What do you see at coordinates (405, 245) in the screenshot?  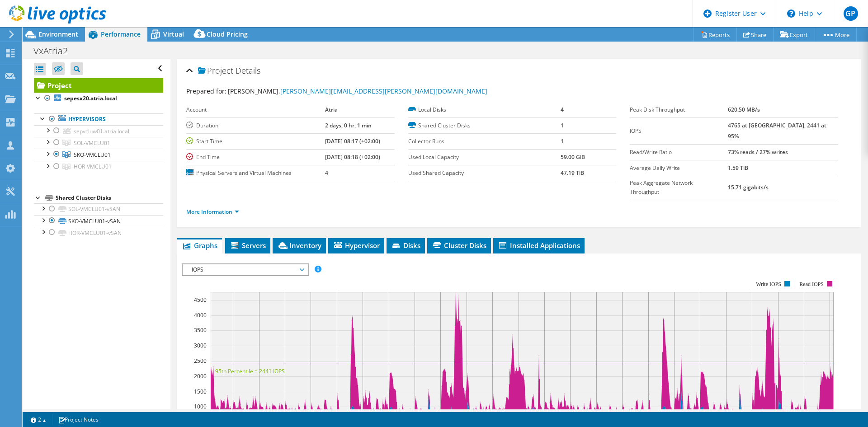 I see `span: Disks` at bounding box center [405, 245].